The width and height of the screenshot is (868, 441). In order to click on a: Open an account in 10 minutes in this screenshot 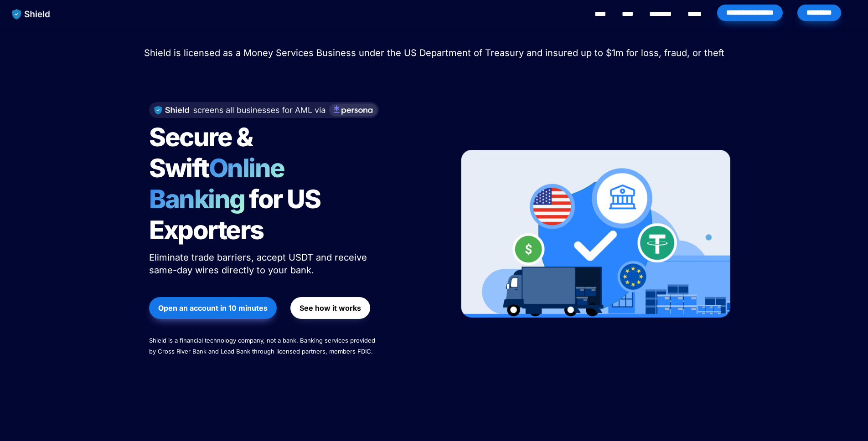, I will do `click(213, 308)`.